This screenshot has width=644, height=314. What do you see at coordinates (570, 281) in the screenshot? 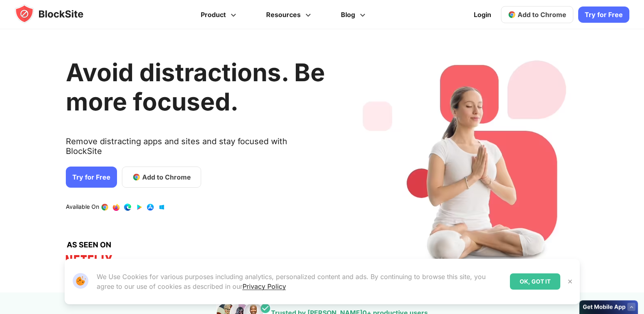
I see `button: Close` at bounding box center [570, 281].